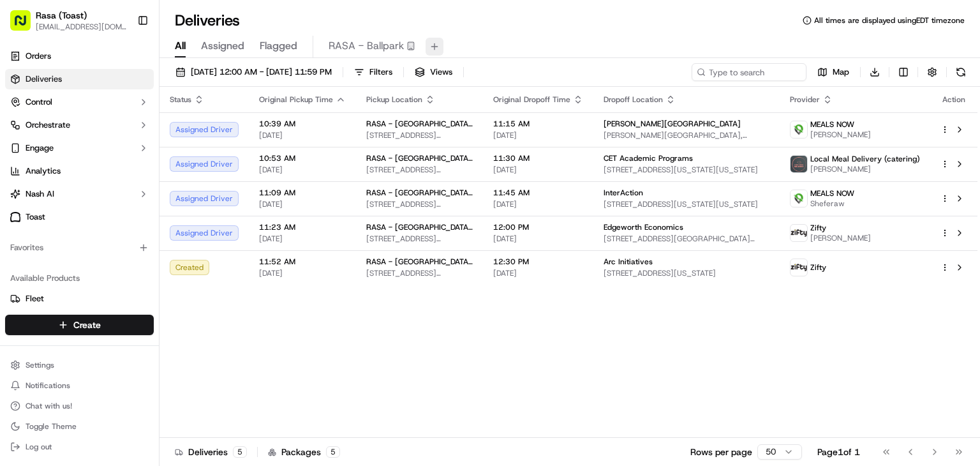 The width and height of the screenshot is (980, 466). Describe the element at coordinates (79, 217) in the screenshot. I see `a: Toast` at that location.